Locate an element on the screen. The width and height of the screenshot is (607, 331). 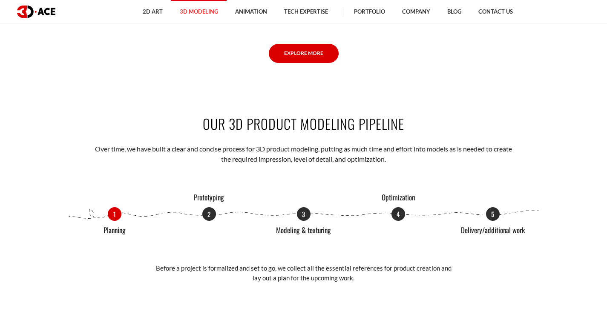
p: 3 is located at coordinates (303, 214).